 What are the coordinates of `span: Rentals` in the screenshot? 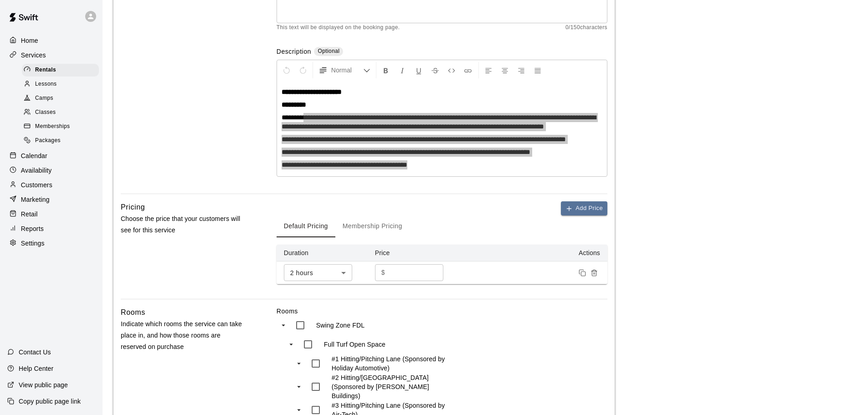 It's located at (46, 70).